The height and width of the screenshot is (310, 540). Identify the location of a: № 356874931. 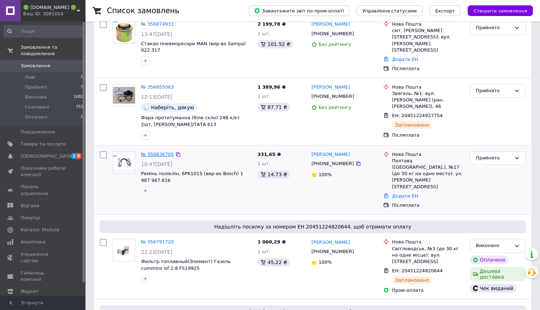
(157, 24).